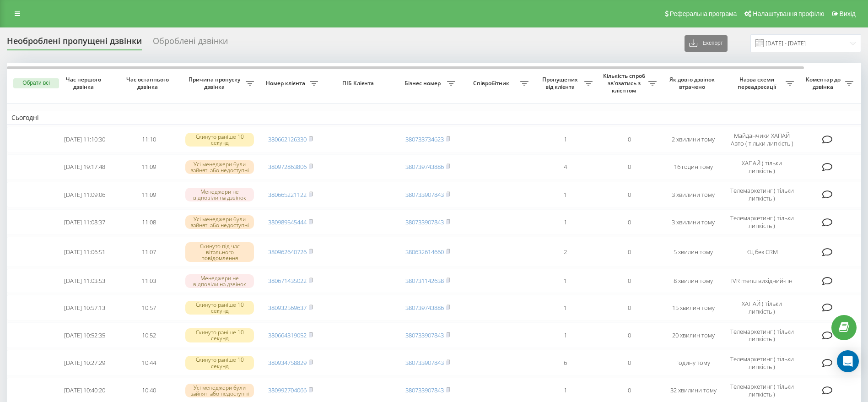  Describe the element at coordinates (286, 83) in the screenshot. I see `span: Номер клієнта` at that location.